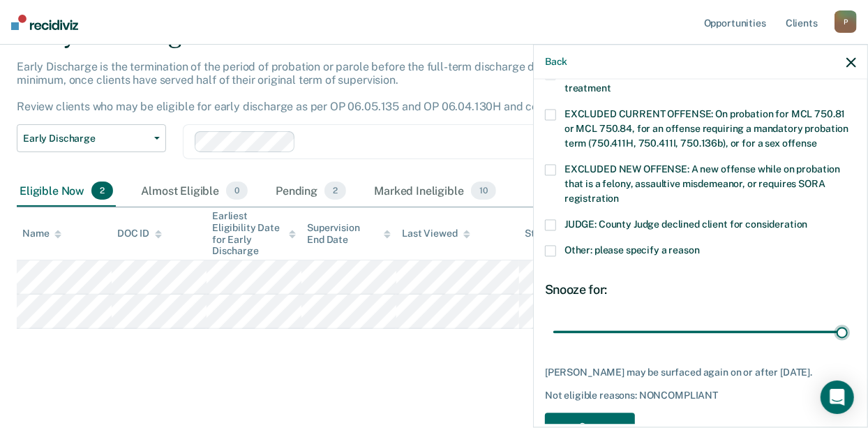 This screenshot has width=868, height=428. Describe the element at coordinates (194, 191) in the screenshot. I see `div: Almost Eligible` at that location.